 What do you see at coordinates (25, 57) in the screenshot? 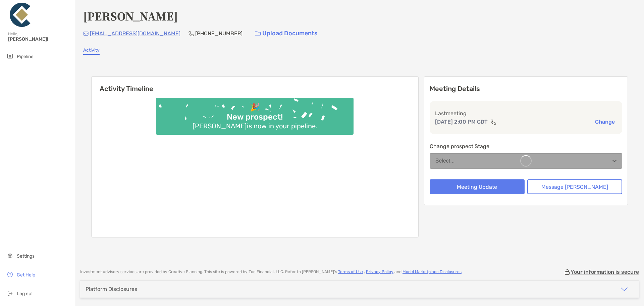
I see `span: Pipeline` at bounding box center [25, 57].